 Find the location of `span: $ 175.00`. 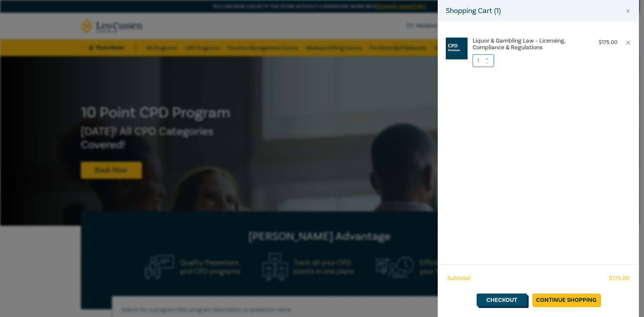

span: $ 175.00 is located at coordinates (619, 278).